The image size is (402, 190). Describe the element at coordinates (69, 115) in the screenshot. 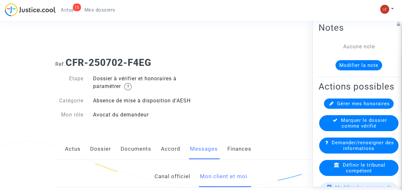

I see `div: Mon rôle` at that location.